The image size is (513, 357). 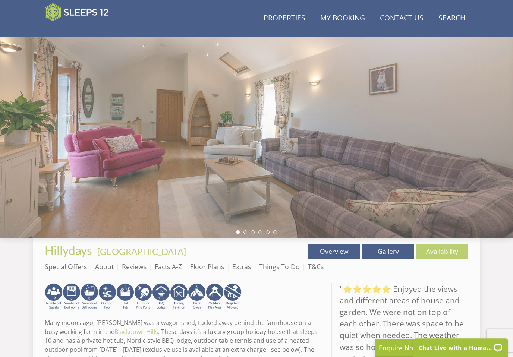 I want to click on p: Chat Live with a Human!, so click(x=47, y=14).